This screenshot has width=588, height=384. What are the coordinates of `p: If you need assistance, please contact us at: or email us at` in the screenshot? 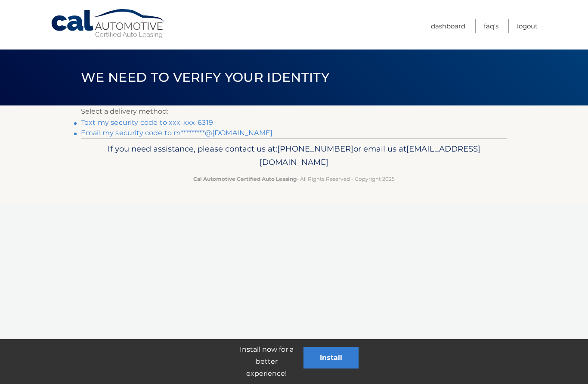 It's located at (294, 156).